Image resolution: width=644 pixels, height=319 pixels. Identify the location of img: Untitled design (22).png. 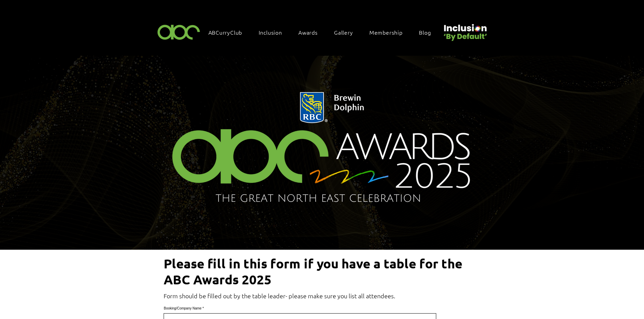
(465, 30).